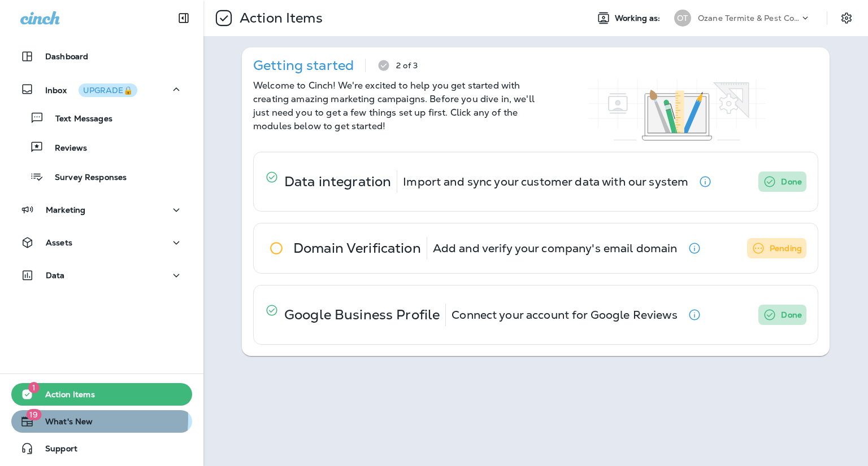  I want to click on span: 1, so click(34, 388).